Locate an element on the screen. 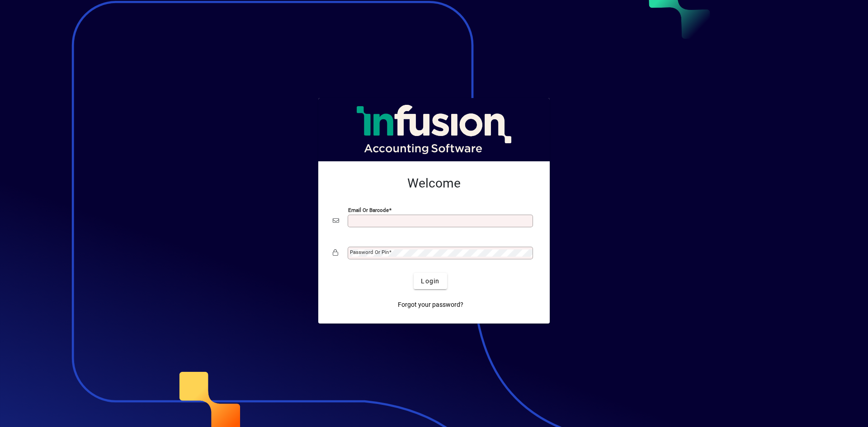  span: Forgot your password? is located at coordinates (430, 304).